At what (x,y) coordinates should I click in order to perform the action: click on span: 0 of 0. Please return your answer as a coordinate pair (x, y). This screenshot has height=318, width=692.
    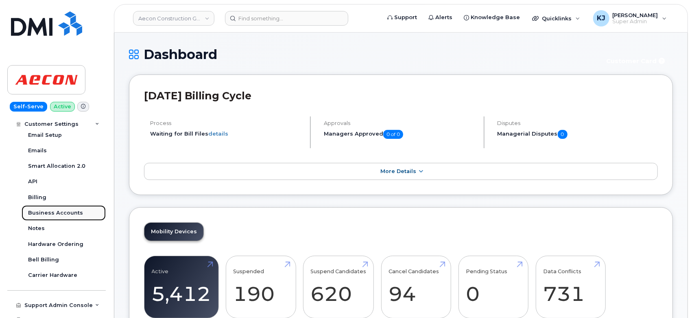
    Looking at the image, I should click on (393, 134).